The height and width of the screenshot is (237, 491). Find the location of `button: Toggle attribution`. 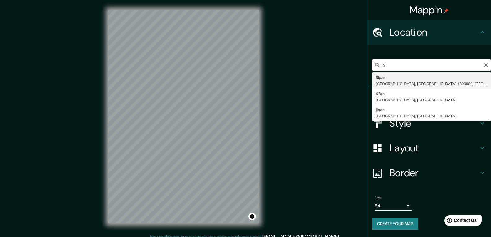

button: Toggle attribution is located at coordinates (252, 216).